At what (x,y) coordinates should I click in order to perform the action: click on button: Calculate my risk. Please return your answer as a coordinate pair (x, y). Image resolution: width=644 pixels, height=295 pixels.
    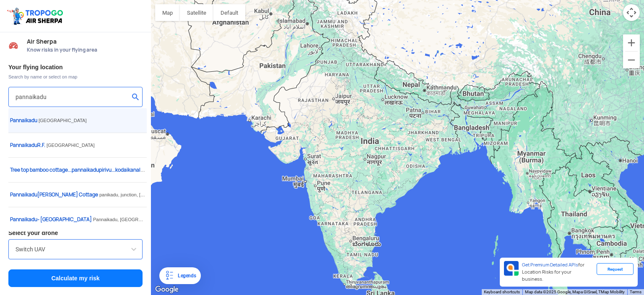
    Looking at the image, I should click on (75, 278).